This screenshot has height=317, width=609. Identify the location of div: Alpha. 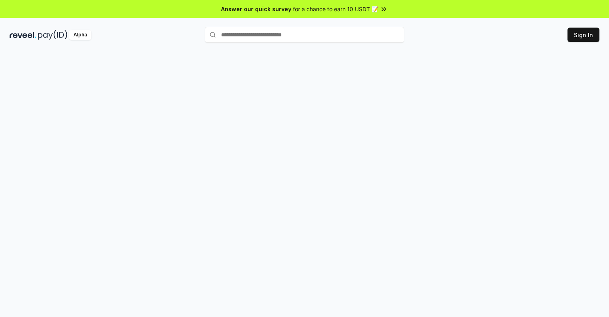
(80, 35).